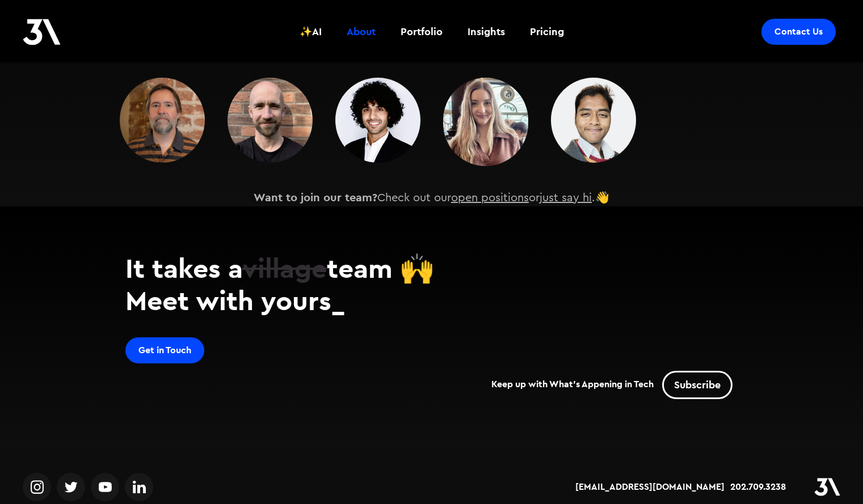  Describe the element at coordinates (360, 32) in the screenshot. I see `a: About` at that location.